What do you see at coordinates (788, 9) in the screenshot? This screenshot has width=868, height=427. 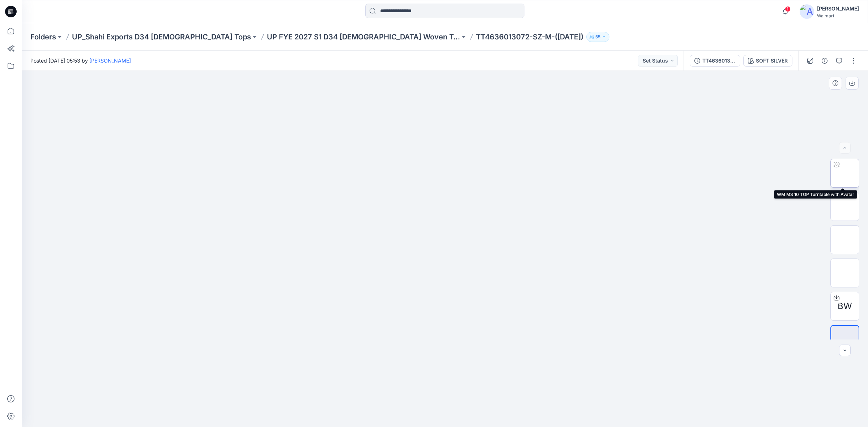 I see `span: 1` at bounding box center [788, 9].